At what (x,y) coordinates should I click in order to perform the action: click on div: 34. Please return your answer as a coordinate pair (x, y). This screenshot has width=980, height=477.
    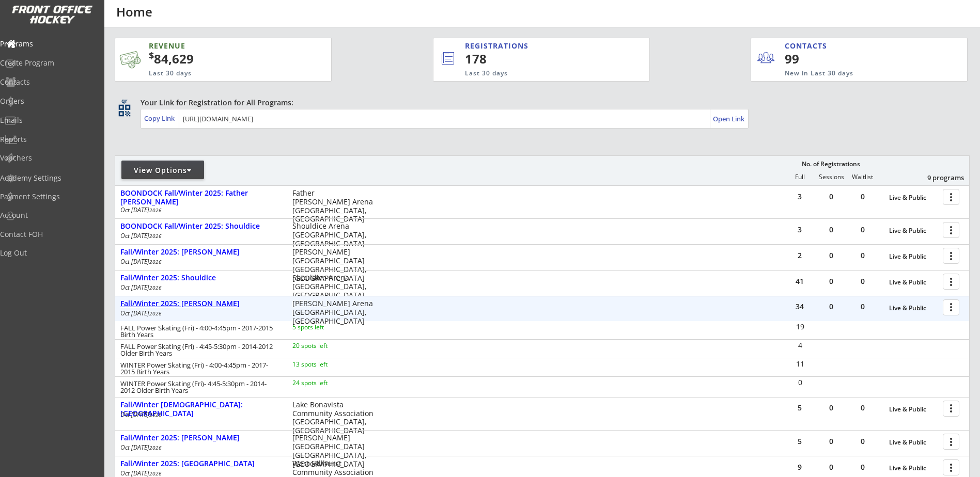
    Looking at the image, I should click on (800, 307).